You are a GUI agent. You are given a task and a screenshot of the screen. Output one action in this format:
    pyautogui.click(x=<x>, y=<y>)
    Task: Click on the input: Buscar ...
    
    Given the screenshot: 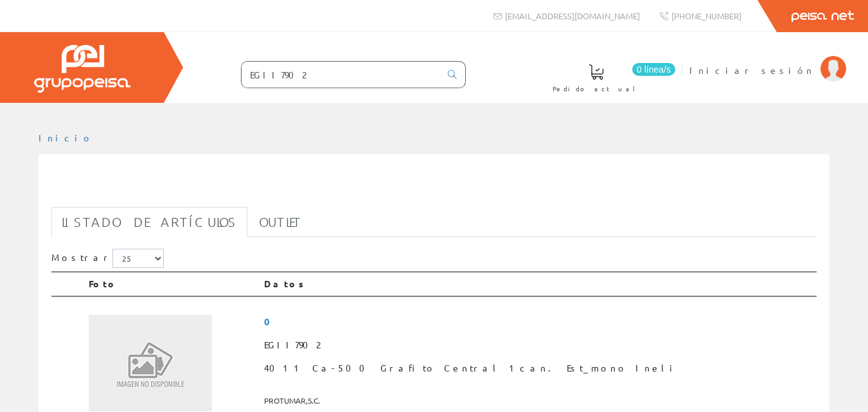 What is the action you would take?
    pyautogui.click(x=341, y=74)
    